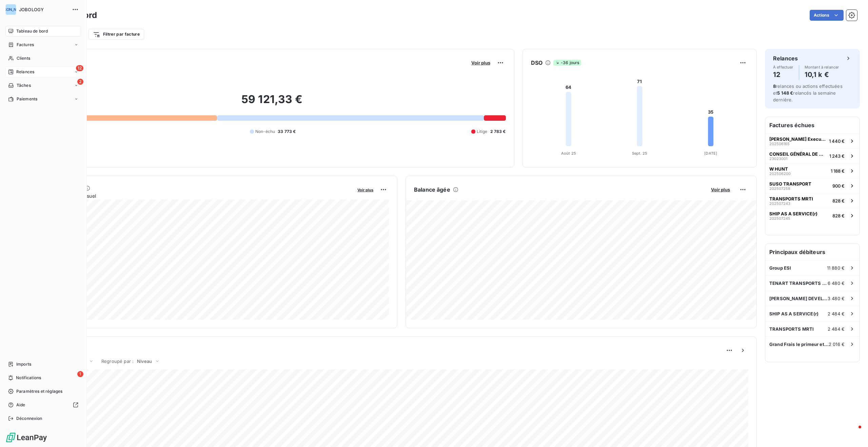 This screenshot has width=868, height=447. I want to click on button: Filtrer par facture, so click(117, 34).